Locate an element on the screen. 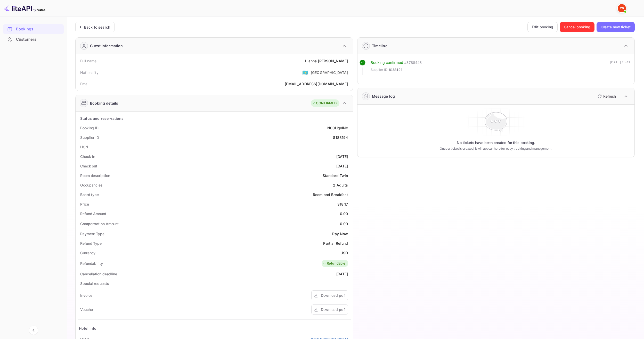  div: Refund Amount is located at coordinates (93, 214).